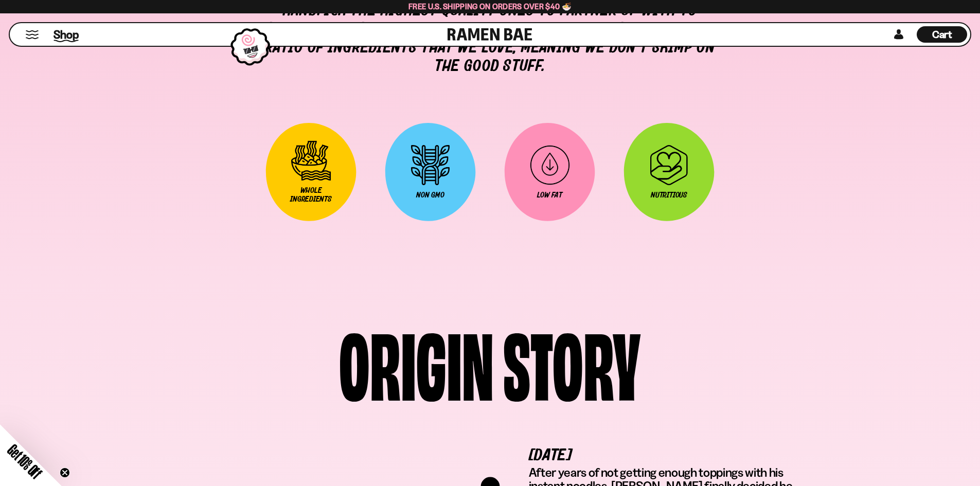 This screenshot has height=486, width=980. Describe the element at coordinates (65, 472) in the screenshot. I see `button: Close teaser` at that location.